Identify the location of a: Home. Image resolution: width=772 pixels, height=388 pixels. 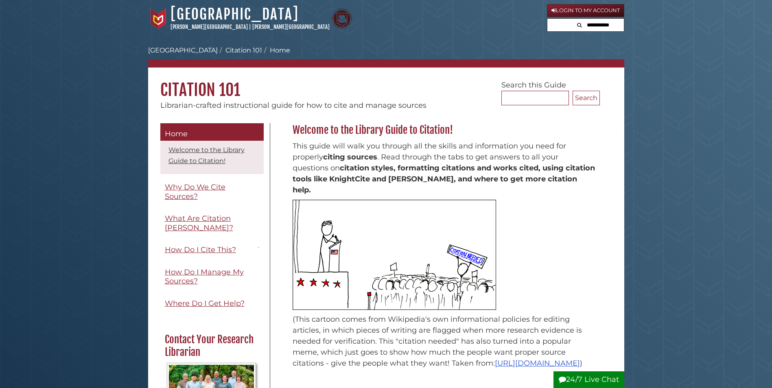
(212, 132).